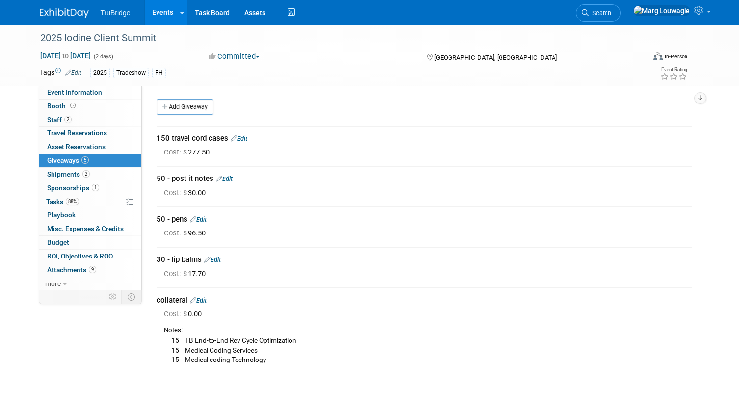  I want to click on span: Staff, so click(59, 120).